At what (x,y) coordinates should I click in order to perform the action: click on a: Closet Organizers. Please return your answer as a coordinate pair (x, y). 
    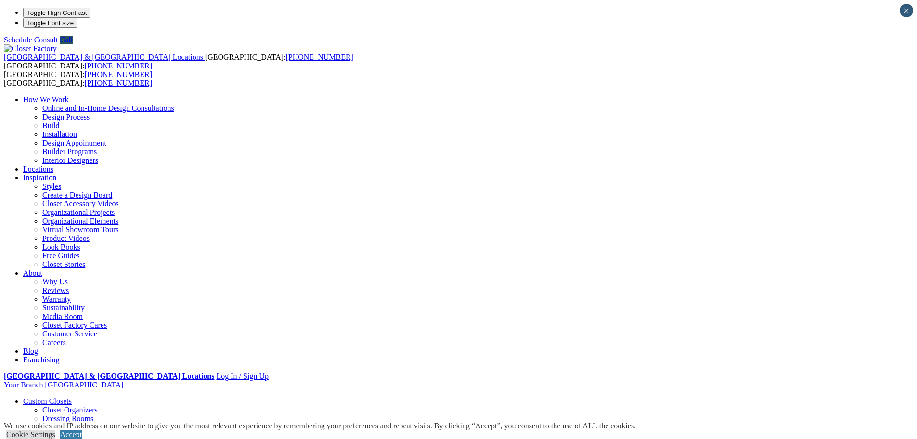
    Looking at the image, I should click on (70, 409).